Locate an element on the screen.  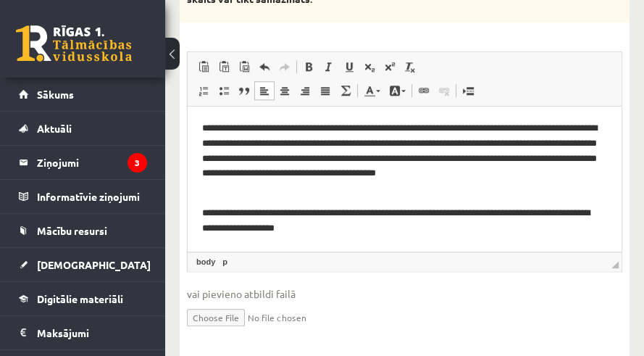
legend: Maksājumi is located at coordinates (92, 333).